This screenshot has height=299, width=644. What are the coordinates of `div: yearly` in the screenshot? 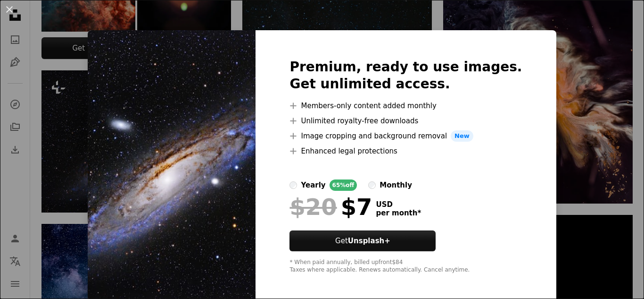 It's located at (313, 185).